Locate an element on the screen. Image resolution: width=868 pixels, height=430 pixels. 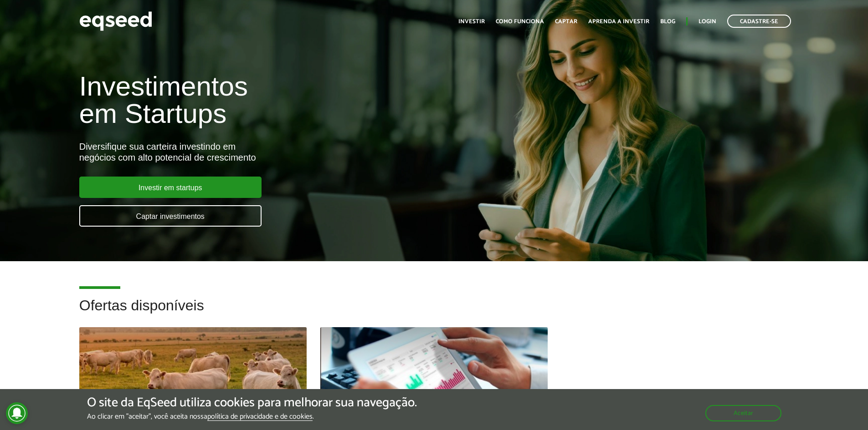
div: Diversifique sua carteira investindo em negócios com alto potencial de crescimento is located at coordinates (290, 152).